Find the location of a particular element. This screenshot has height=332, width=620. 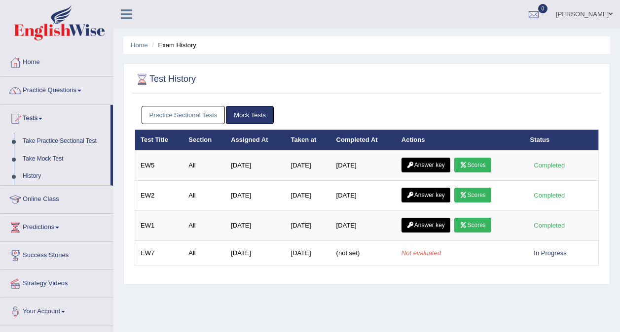

a: Strategy Videos is located at coordinates (57, 283).